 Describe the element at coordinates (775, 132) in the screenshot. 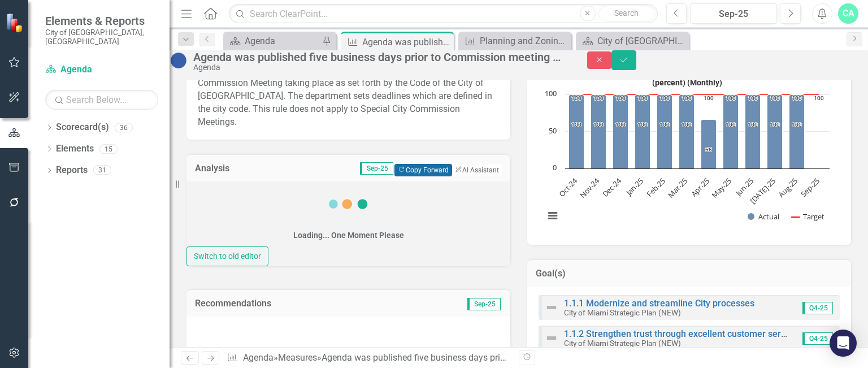

I see `path: Jul-25, 100. Actual.` at that location.